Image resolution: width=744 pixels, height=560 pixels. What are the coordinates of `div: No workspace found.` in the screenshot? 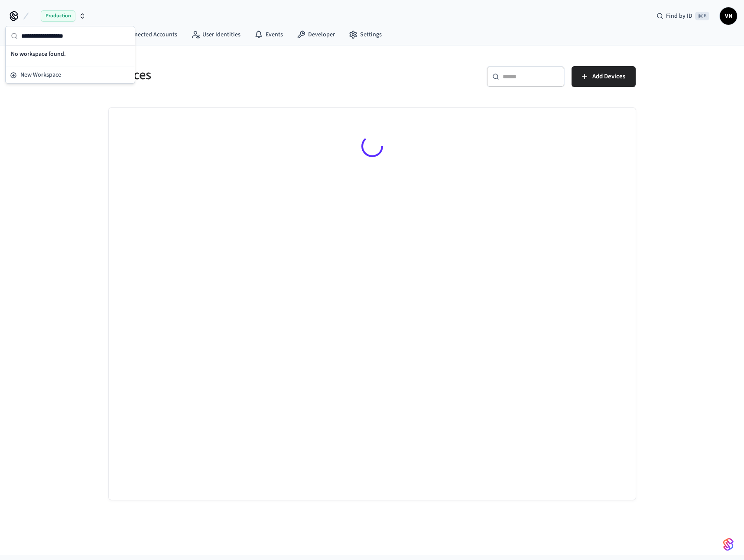 It's located at (71, 55).